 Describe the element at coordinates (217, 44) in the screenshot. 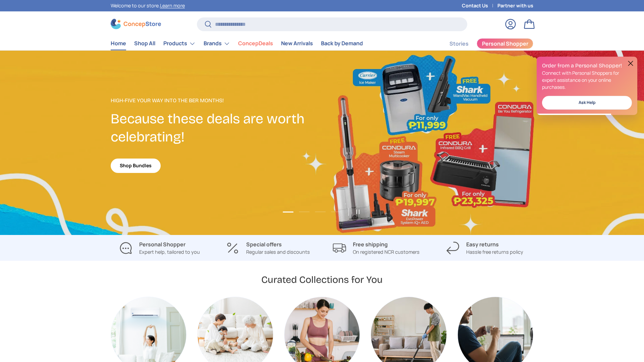

I see `a: Brands` at that location.